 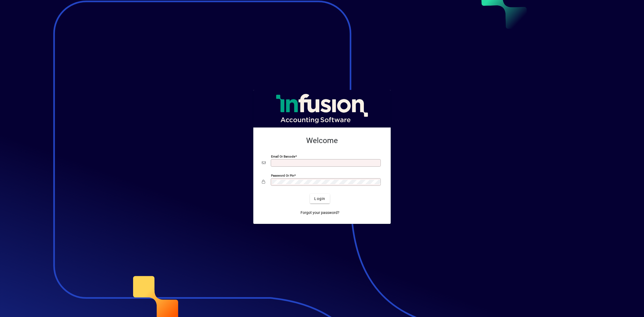 What do you see at coordinates (320, 213) in the screenshot?
I see `span: Forgot your password?` at bounding box center [320, 213].